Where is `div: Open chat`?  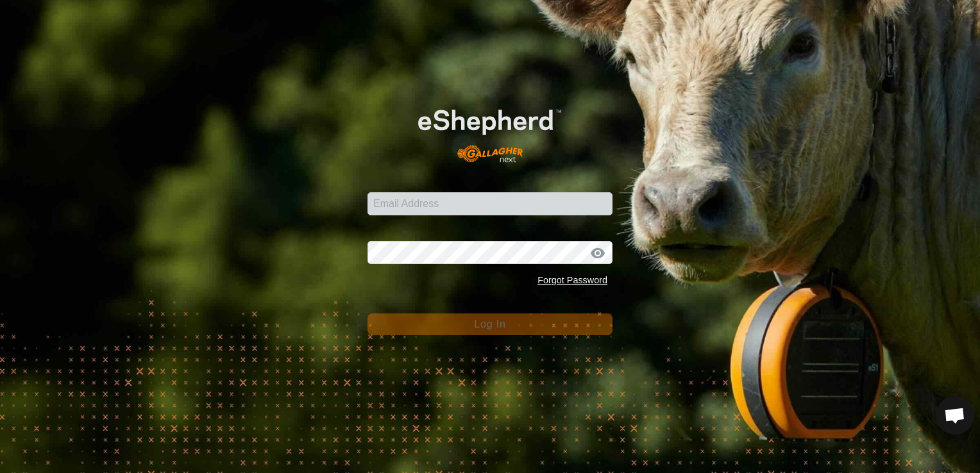 div: Open chat is located at coordinates (955, 415).